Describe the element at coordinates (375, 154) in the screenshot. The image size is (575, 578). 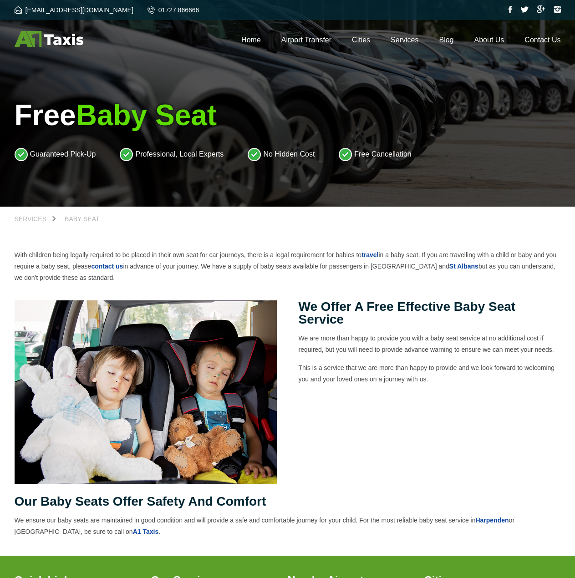
I see `li: Free Cancellation` at that location.